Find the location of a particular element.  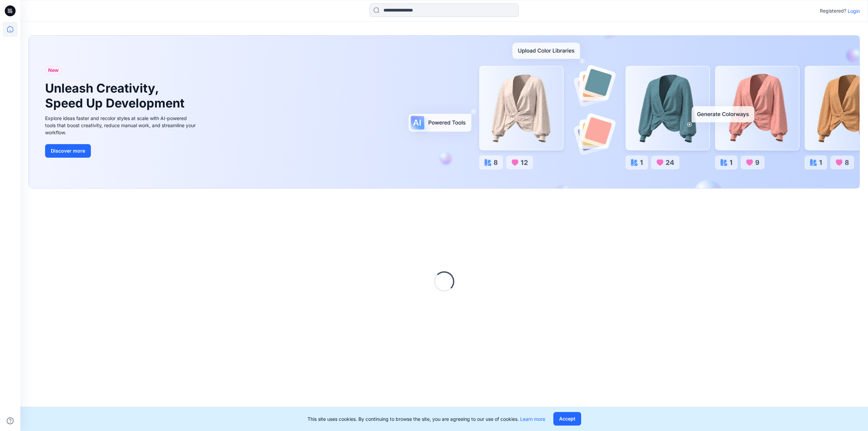

button: Discover more is located at coordinates (68, 151).